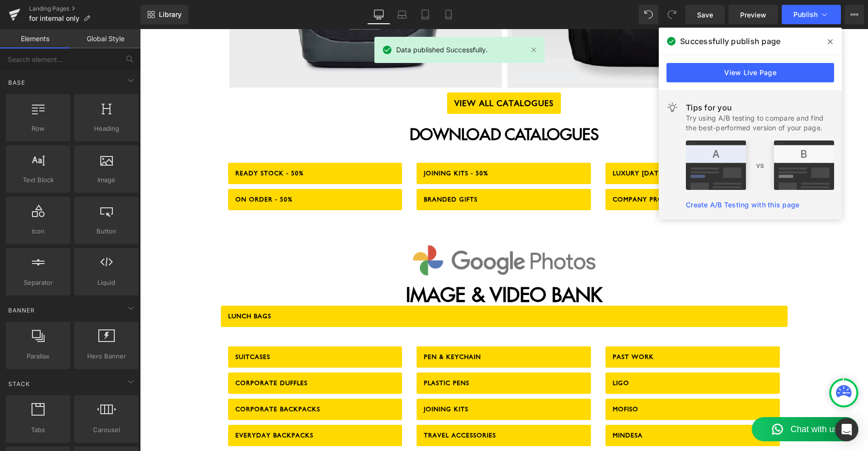 This screenshot has width=868, height=451. I want to click on span: Carousel, so click(106, 430).